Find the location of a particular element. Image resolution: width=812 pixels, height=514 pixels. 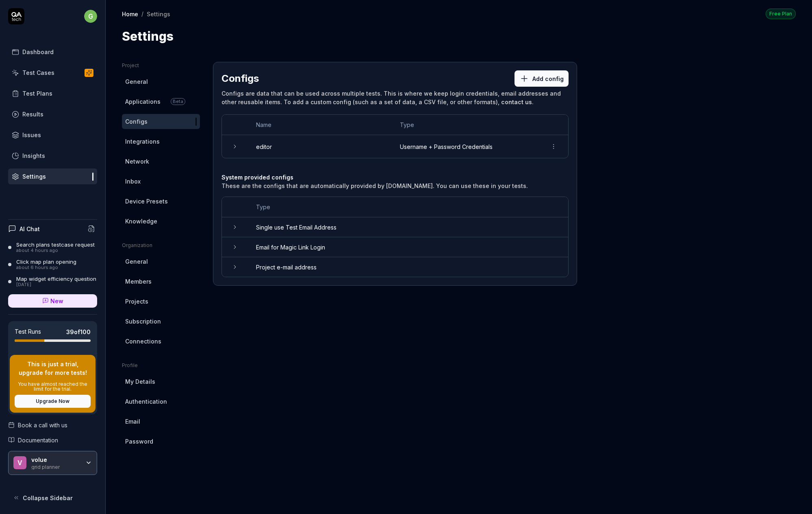

a: Connections is located at coordinates (161, 341).